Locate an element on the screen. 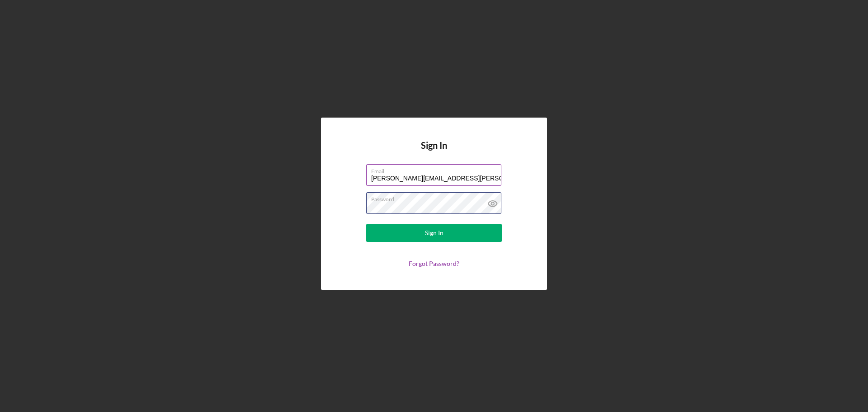 The width and height of the screenshot is (868, 412). a: Forgot Password? is located at coordinates (434, 263).